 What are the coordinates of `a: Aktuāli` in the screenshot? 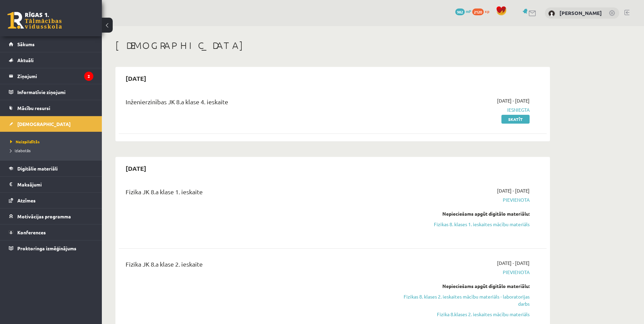 It's located at (51, 60).